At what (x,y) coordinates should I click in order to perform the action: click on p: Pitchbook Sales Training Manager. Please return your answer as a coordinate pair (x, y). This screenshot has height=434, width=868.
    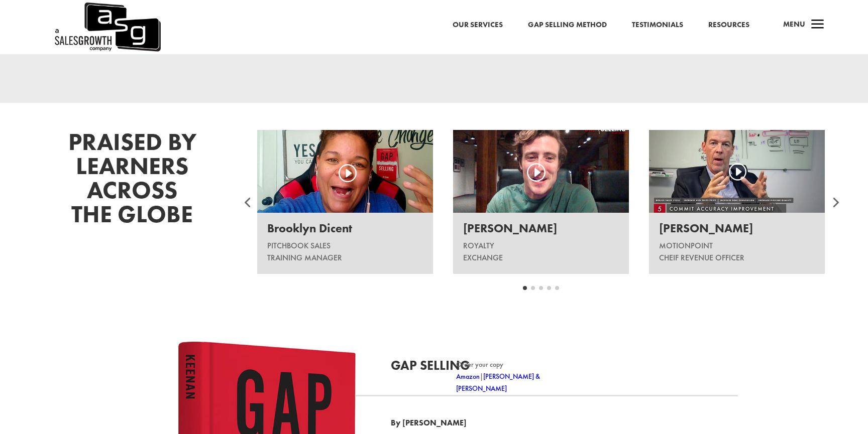
    Looking at the image, I should click on (345, 252).